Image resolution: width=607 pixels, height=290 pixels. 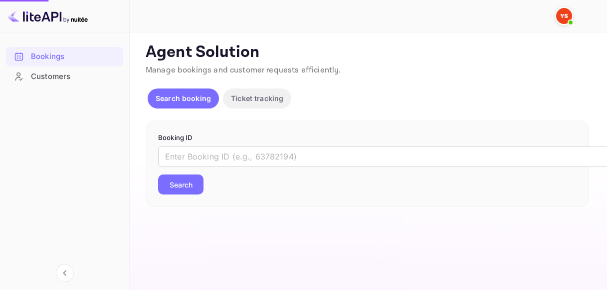 I want to click on button: Search, so click(x=181, y=184).